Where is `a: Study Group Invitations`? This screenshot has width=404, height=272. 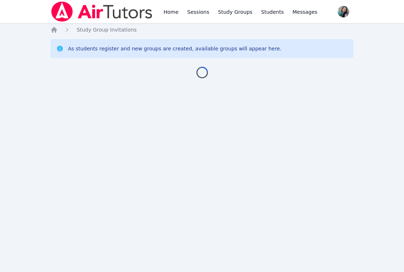 a: Study Group Invitations is located at coordinates (106, 30).